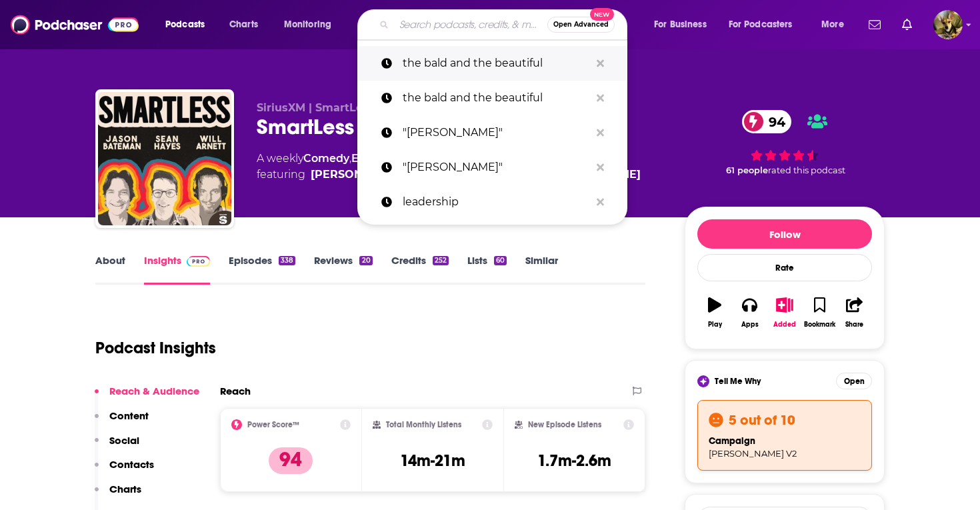 The width and height of the screenshot is (980, 510). Describe the element at coordinates (833, 24) in the screenshot. I see `span: More` at that location.